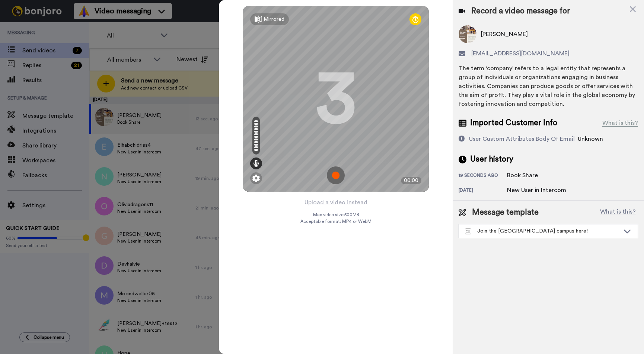 Image resolution: width=644 pixels, height=354 pixels. Describe the element at coordinates (483, 177) in the screenshot. I see `div: 19 seconds ago` at that location.